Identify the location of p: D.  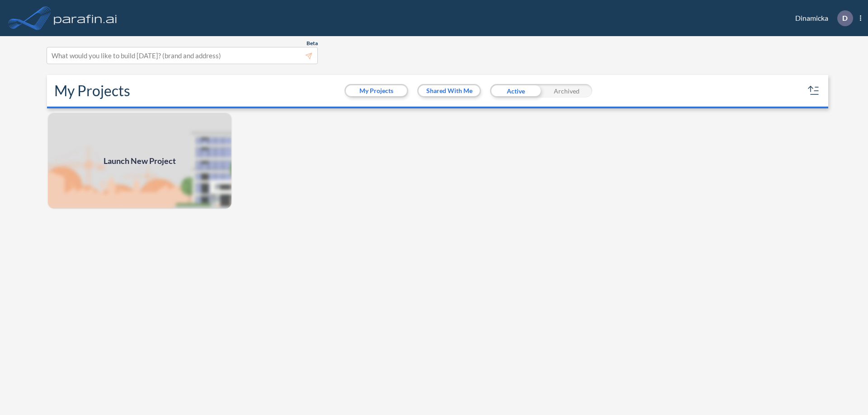
(845, 18).